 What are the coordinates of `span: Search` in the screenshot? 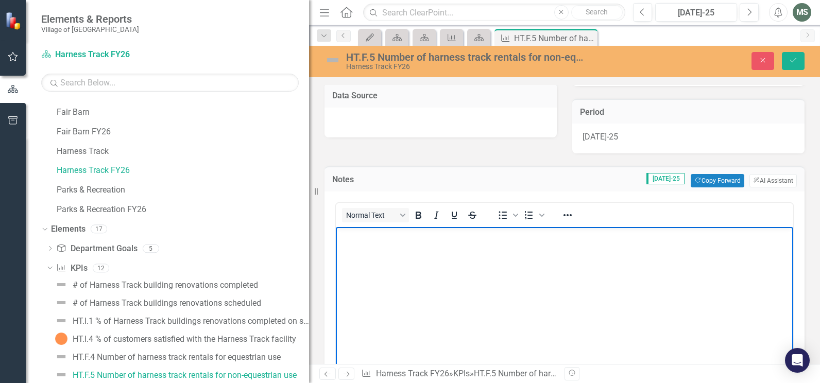 It's located at (596, 12).